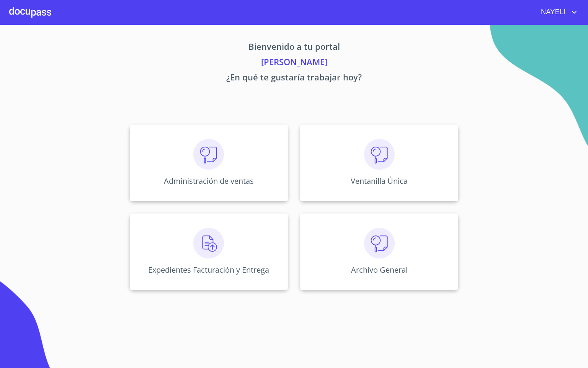  What do you see at coordinates (209, 269) in the screenshot?
I see `p: Expedientes Facturación y Entrega` at bounding box center [209, 269].